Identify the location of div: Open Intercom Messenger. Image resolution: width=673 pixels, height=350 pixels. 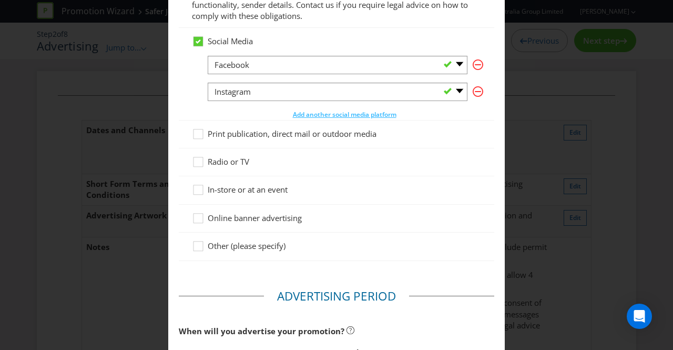
(639, 316).